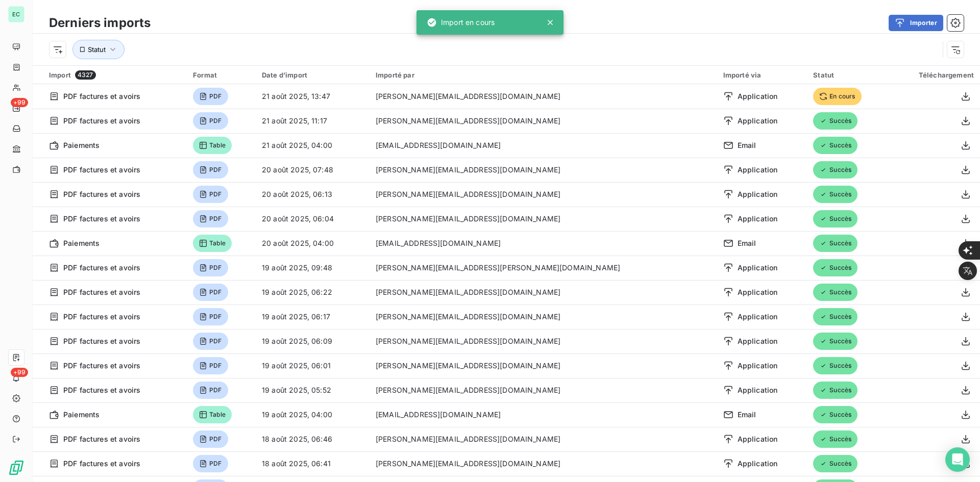 The width and height of the screenshot is (980, 482). I want to click on div: Date d’import, so click(312, 75).